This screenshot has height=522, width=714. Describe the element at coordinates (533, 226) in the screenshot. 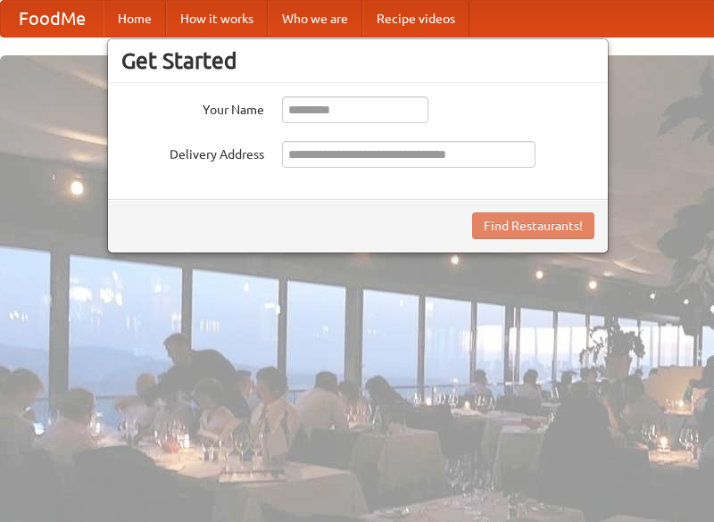

I see `button: Find Restaurants!` at that location.